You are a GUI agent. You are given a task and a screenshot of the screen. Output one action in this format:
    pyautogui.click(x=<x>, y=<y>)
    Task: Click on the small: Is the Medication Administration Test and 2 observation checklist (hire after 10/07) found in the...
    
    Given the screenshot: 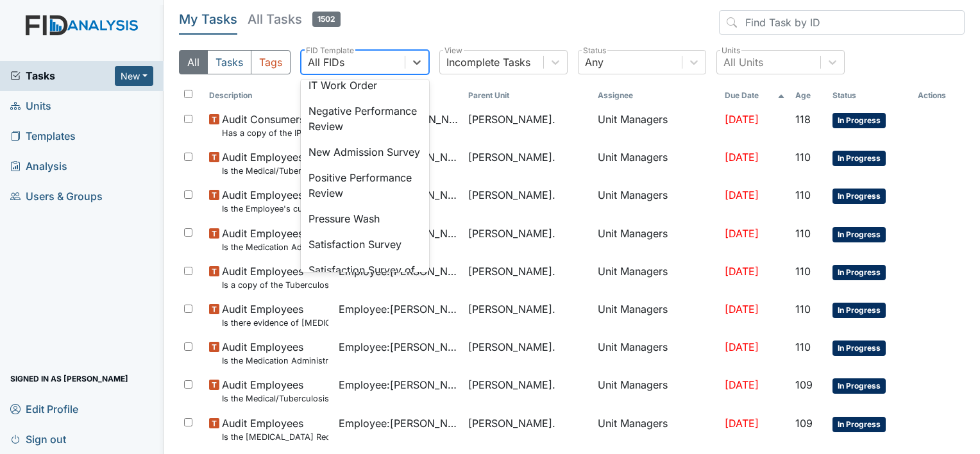 What is the action you would take?
    pyautogui.click(x=275, y=361)
    